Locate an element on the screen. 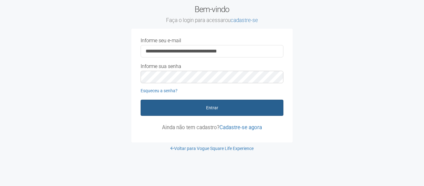 This screenshot has height=186, width=424. a: Esqueceu a senha? is located at coordinates (159, 91).